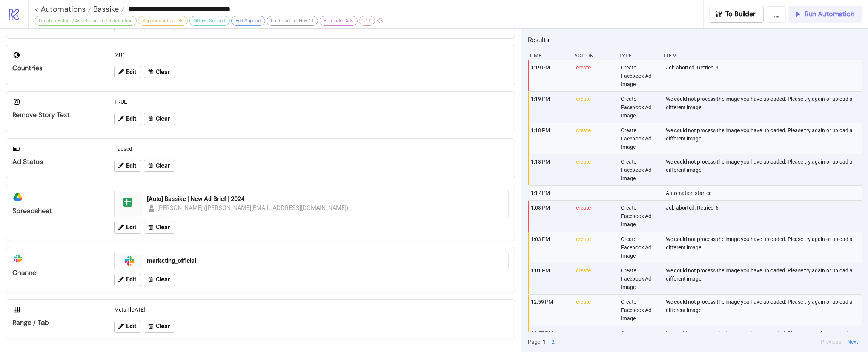 The width and height of the screenshot is (868, 352). I want to click on button: 1, so click(545, 342).